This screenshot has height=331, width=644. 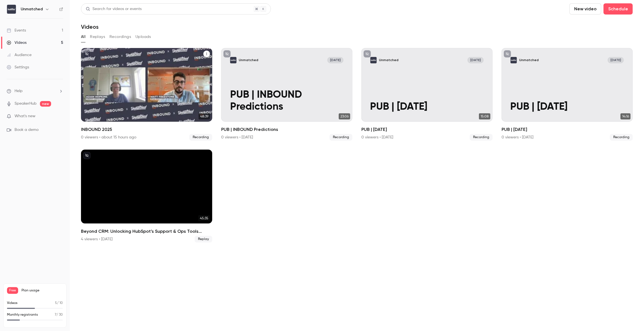 What do you see at coordinates (374, 60) in the screenshot?
I see `img: PUB | 15th August 2025` at bounding box center [374, 60].